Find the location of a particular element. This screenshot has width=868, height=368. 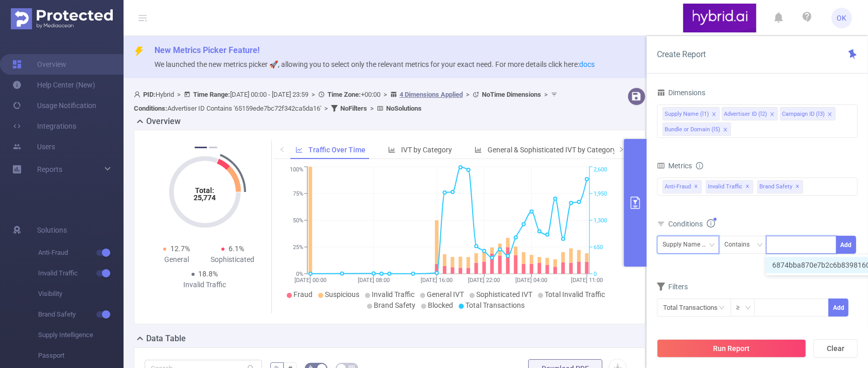

span: Fraud is located at coordinates (303, 294).